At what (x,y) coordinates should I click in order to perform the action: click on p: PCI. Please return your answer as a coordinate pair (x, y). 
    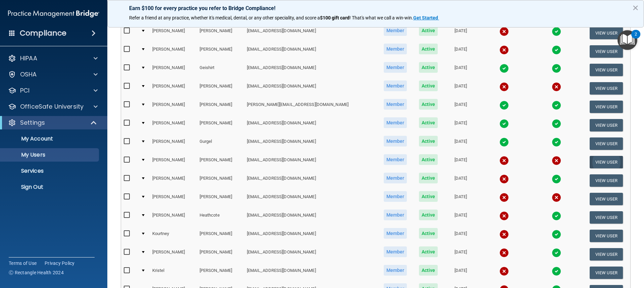
    Looking at the image, I should click on (25, 91).